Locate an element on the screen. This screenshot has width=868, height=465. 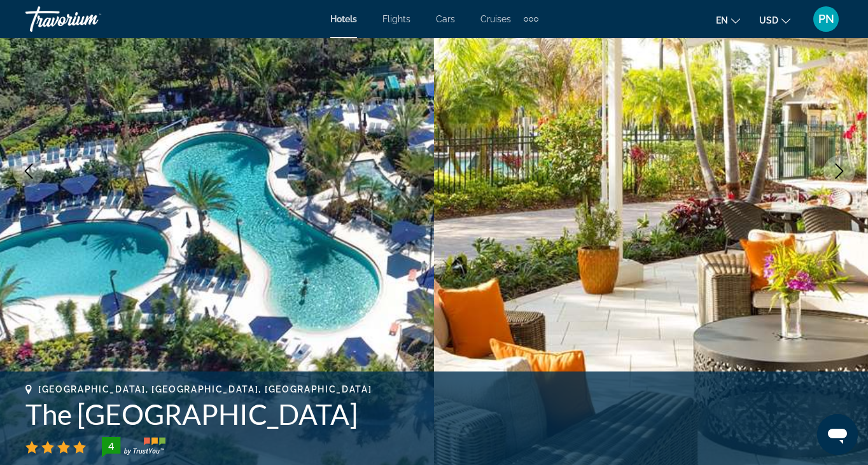
span: USD is located at coordinates (769, 21).